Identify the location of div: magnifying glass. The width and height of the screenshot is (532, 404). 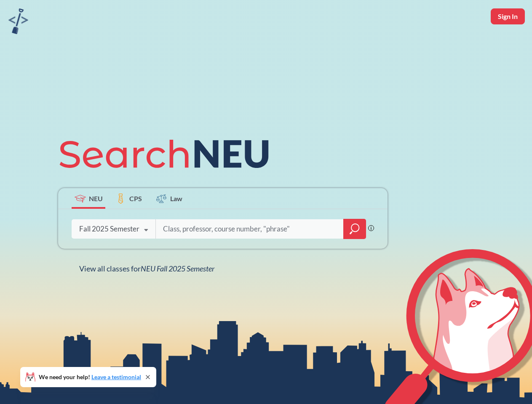
(355, 229).